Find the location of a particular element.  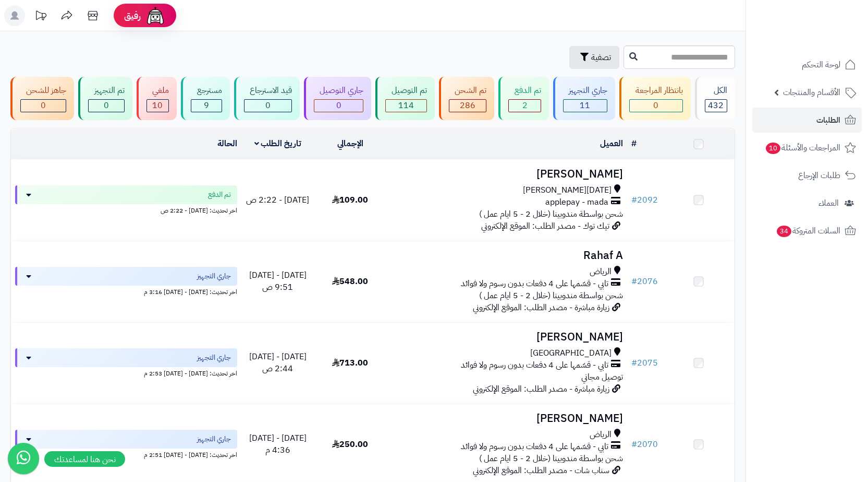

span: 250.00 is located at coordinates (350, 444).